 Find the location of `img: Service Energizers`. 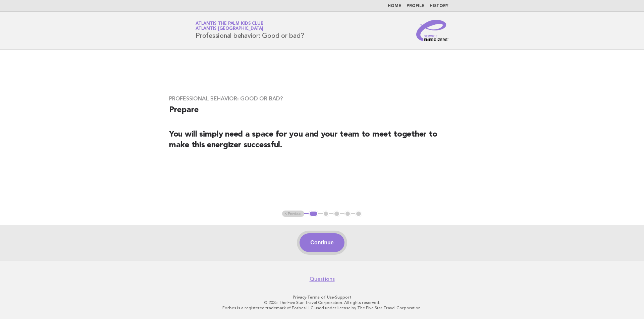

img: Service Energizers is located at coordinates (432, 30).